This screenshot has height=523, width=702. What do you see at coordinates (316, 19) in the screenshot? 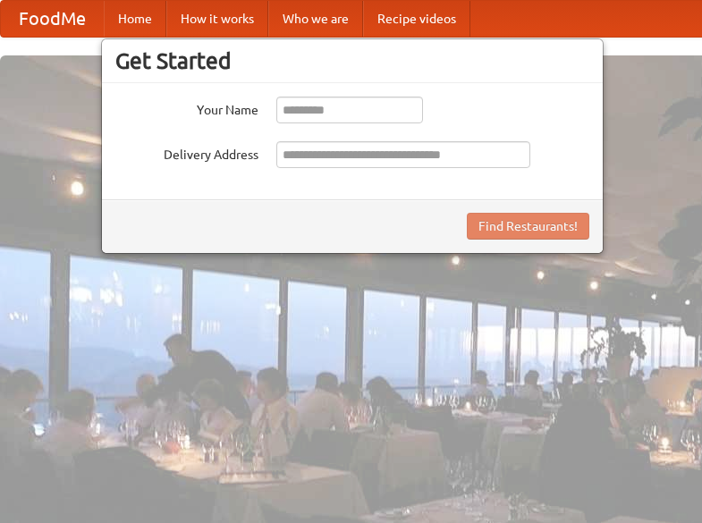
I see `a: Who we are` at bounding box center [316, 19].